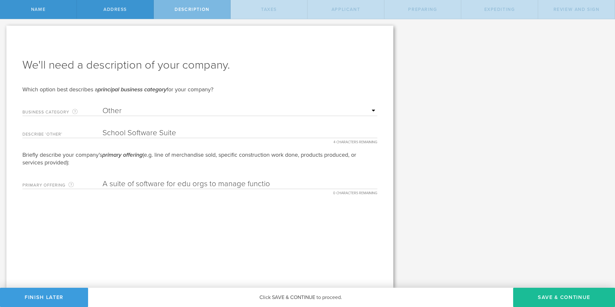  I want to click on span: Review and Sign, so click(576, 9).